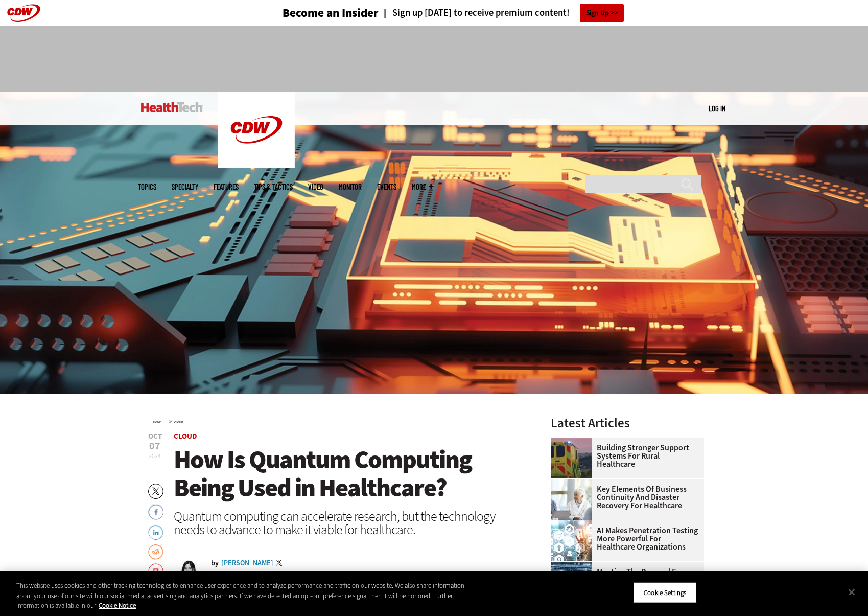 This screenshot has height=616, width=868. Describe the element at coordinates (624, 580) in the screenshot. I see `a: Meeting the Demand for Modern Data Centers in Healthcare` at that location.